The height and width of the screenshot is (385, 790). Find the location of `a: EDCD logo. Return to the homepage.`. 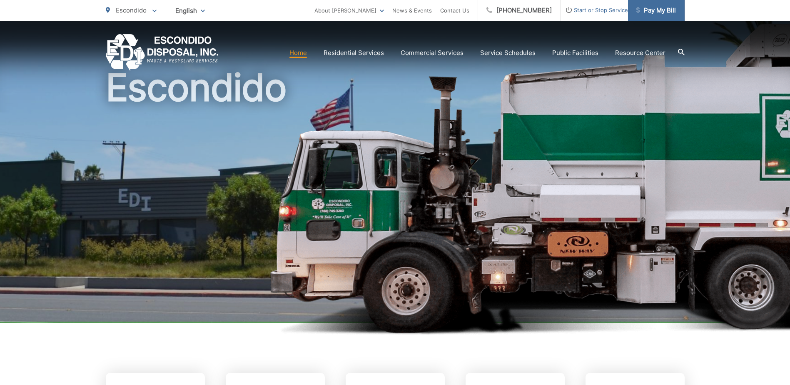

a: EDCD logo. Return to the homepage. is located at coordinates (162, 52).